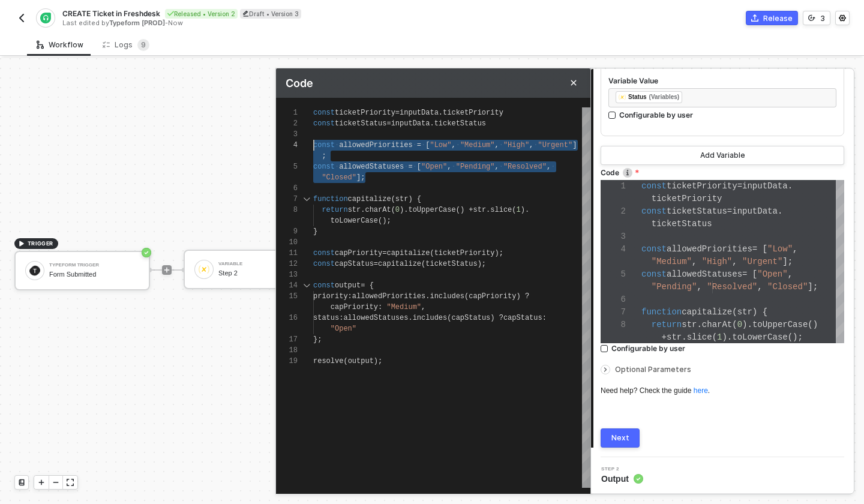 Image resolution: width=864 pixels, height=504 pixels. What do you see at coordinates (723, 172) in the screenshot?
I see `label: Code` at bounding box center [723, 172].